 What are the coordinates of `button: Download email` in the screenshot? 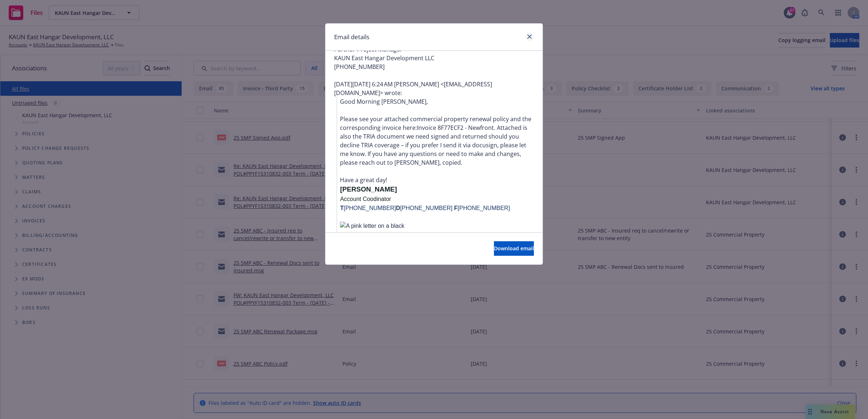 It's located at (514, 249).